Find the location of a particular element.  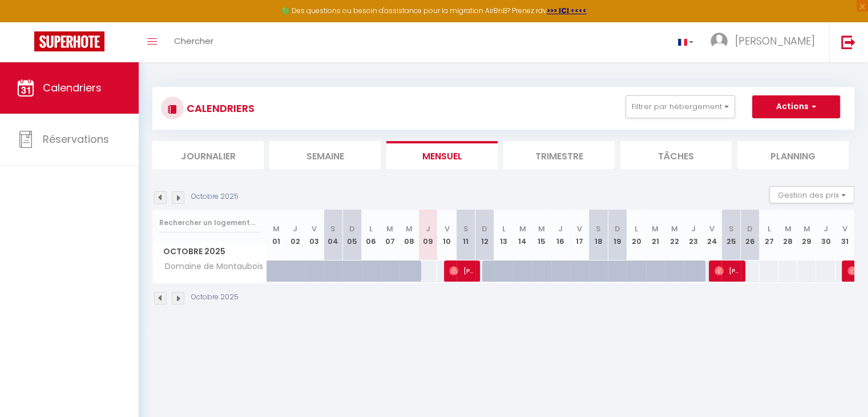

th: 01 is located at coordinates (276, 235).